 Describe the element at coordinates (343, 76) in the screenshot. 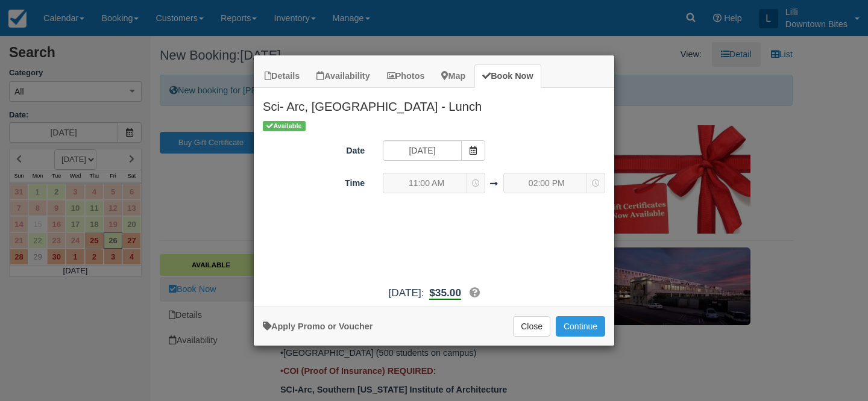

I see `a: Availability` at that location.